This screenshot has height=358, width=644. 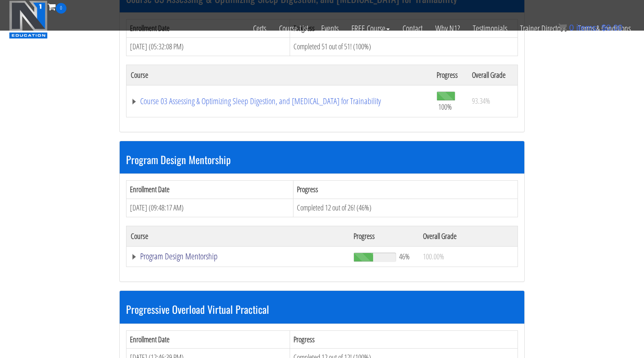 I want to click on td: 93.34%, so click(x=493, y=101).